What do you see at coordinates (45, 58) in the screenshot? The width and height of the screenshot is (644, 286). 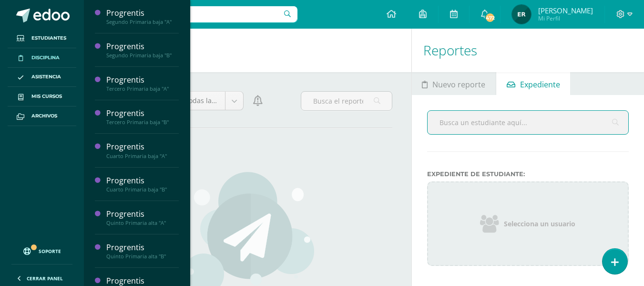 I see `span: Disciplina` at bounding box center [45, 58].